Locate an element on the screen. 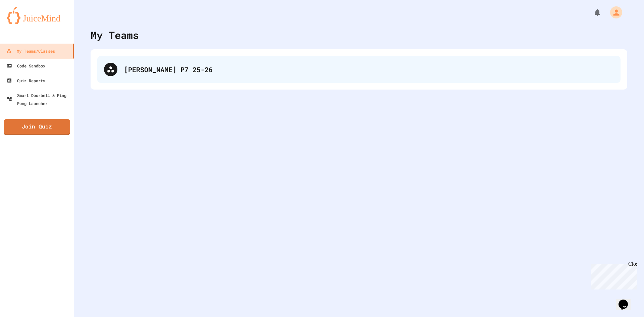 The height and width of the screenshot is (317, 644). div: Quiz Reports is located at coordinates (26, 81).